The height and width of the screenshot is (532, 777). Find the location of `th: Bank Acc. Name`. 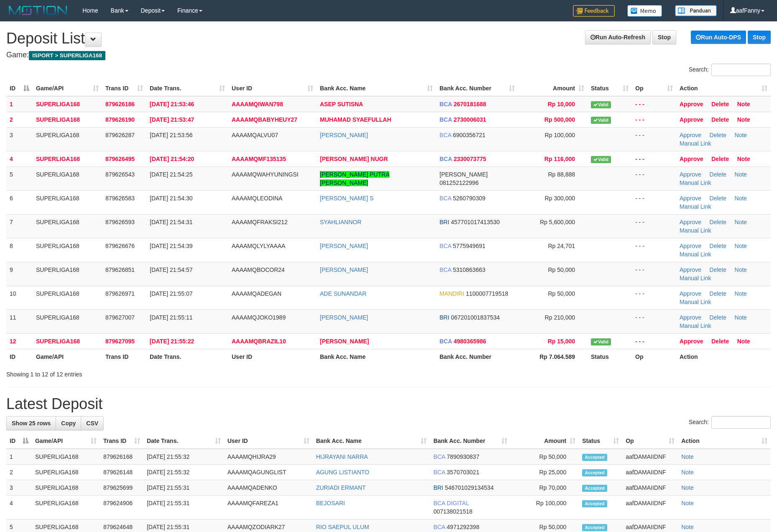

th: Bank Acc. Name is located at coordinates (376, 356).